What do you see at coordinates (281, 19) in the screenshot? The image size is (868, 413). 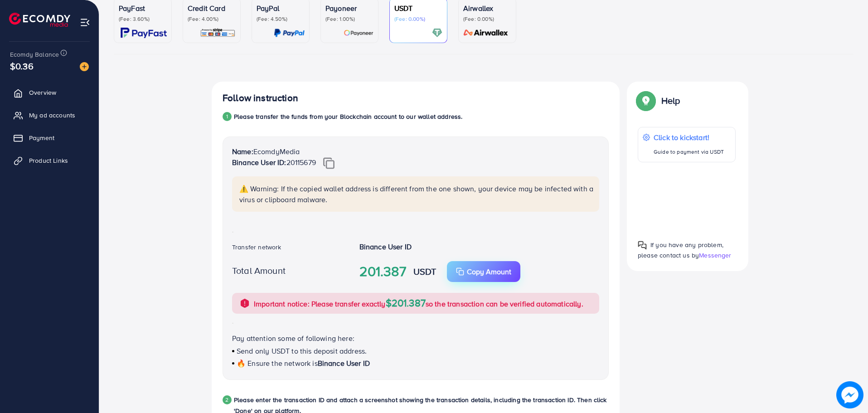 I see `p: (Fee: 4.50%)` at bounding box center [281, 19].